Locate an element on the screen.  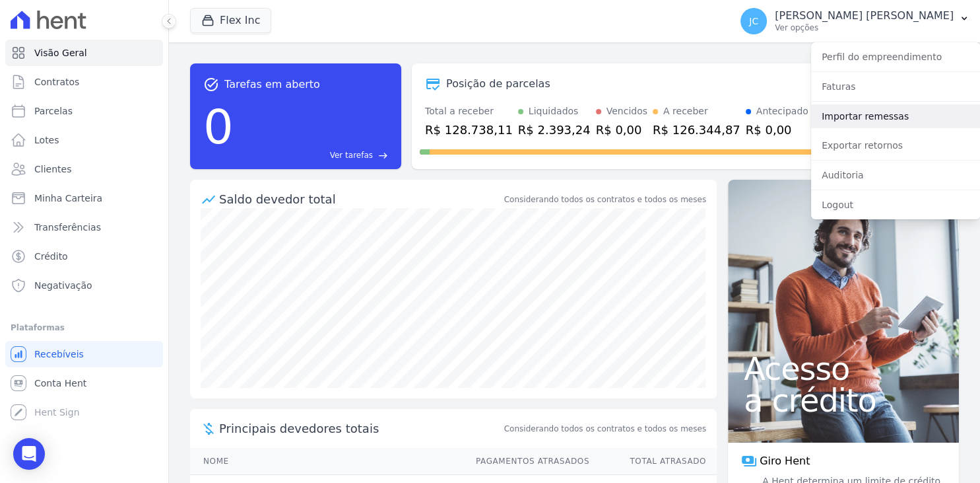
span: Minha Carteira is located at coordinates (68, 198).